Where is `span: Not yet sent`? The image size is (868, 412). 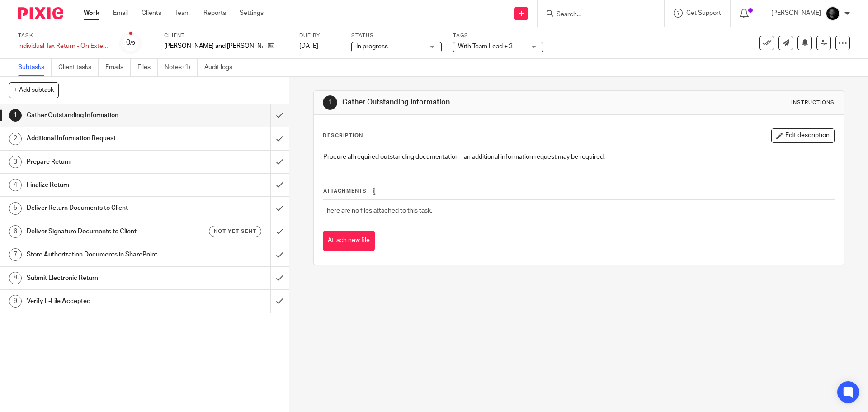
span: Not yet sent is located at coordinates (235, 231).